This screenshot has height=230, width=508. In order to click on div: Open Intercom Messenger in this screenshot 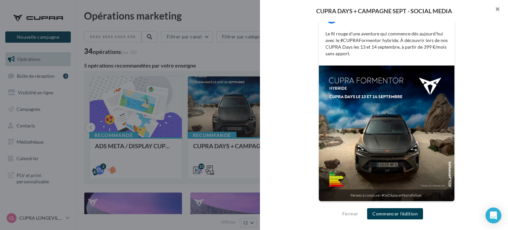, I will do `click(494, 215)`.